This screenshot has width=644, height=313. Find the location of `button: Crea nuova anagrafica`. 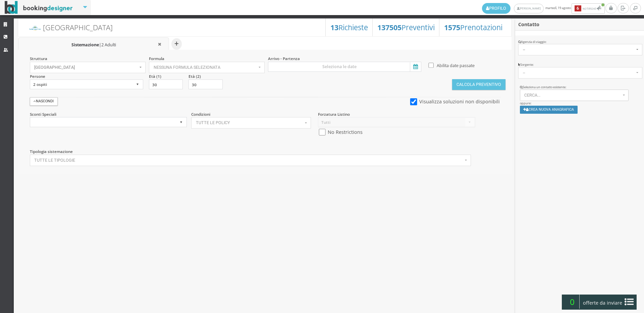

button: Crea nuova anagrafica is located at coordinates (549, 109).